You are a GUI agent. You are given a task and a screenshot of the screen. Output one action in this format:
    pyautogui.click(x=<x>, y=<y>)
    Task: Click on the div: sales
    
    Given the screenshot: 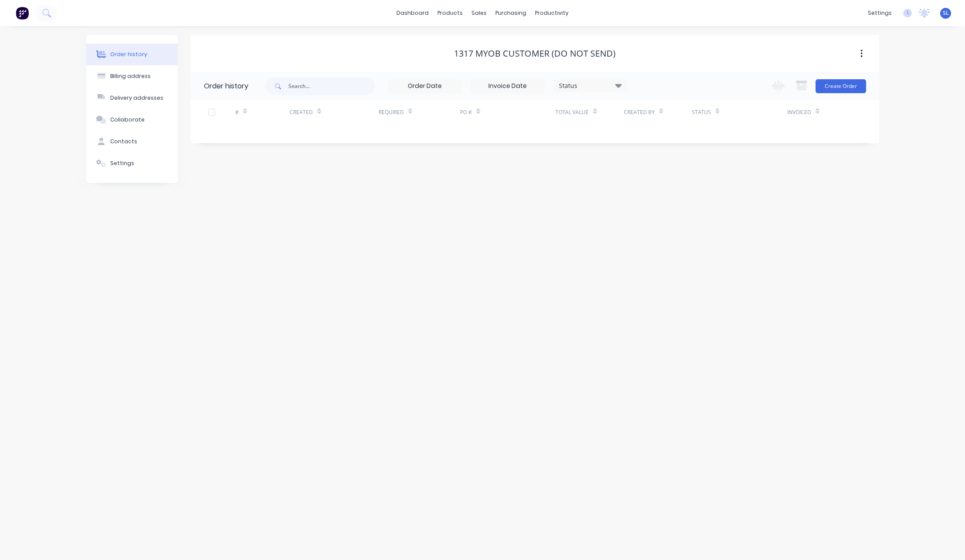 What is the action you would take?
    pyautogui.click(x=479, y=13)
    